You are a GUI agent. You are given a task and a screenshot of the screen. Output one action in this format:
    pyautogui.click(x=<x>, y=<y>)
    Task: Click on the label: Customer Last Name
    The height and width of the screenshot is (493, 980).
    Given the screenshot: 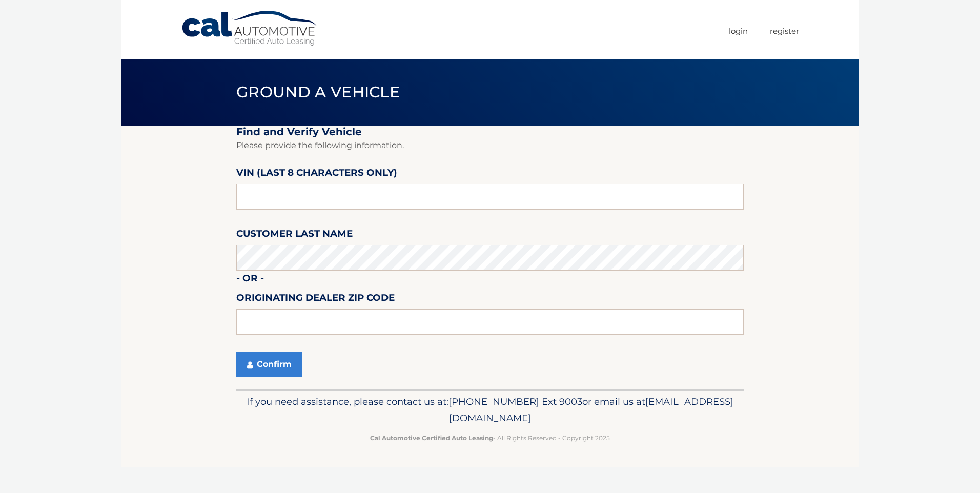 What is the action you would take?
    pyautogui.click(x=295, y=235)
    